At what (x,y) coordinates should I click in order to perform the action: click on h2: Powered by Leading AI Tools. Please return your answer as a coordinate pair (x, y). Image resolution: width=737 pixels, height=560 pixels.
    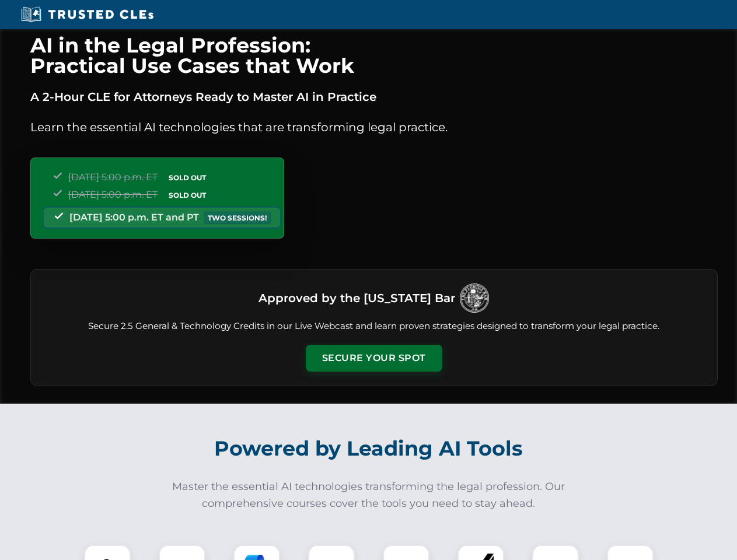
    Looking at the image, I should click on (369, 449).